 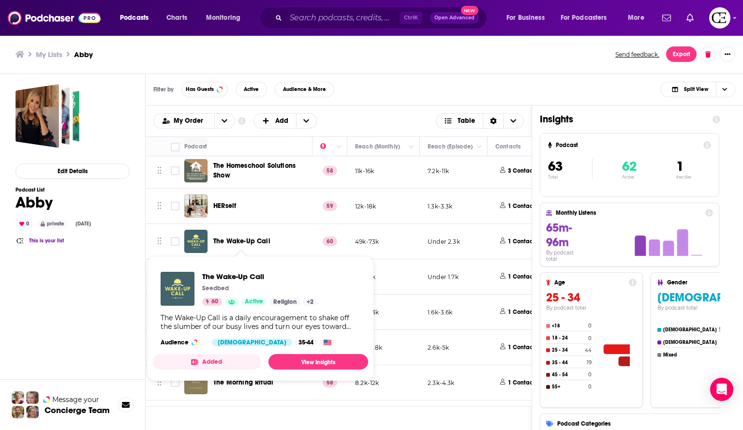 I want to click on span: 65m-96m, so click(x=558, y=235).